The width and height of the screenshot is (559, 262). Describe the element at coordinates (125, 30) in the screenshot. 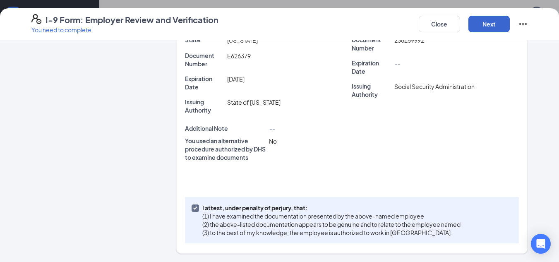

I see `p: You need to complete` at that location.